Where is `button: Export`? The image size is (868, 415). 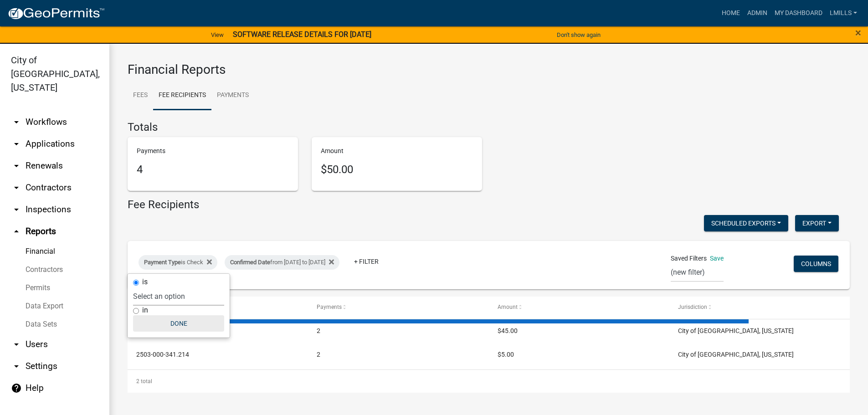 button: Export is located at coordinates (817, 223).